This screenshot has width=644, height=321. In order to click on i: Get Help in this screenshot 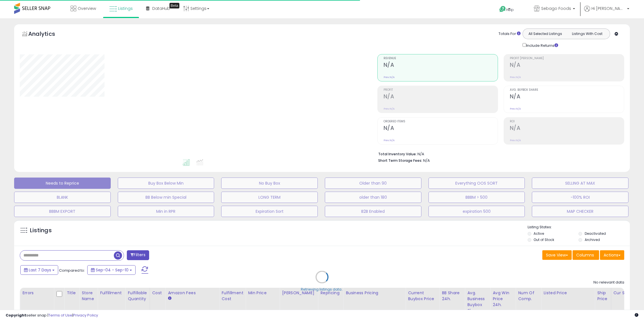, I will do `click(502, 9)`.